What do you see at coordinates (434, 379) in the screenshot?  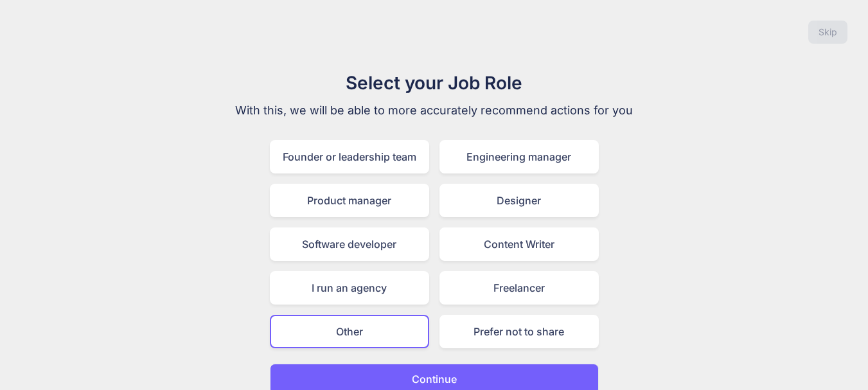 I see `p: Continue` at bounding box center [434, 379].